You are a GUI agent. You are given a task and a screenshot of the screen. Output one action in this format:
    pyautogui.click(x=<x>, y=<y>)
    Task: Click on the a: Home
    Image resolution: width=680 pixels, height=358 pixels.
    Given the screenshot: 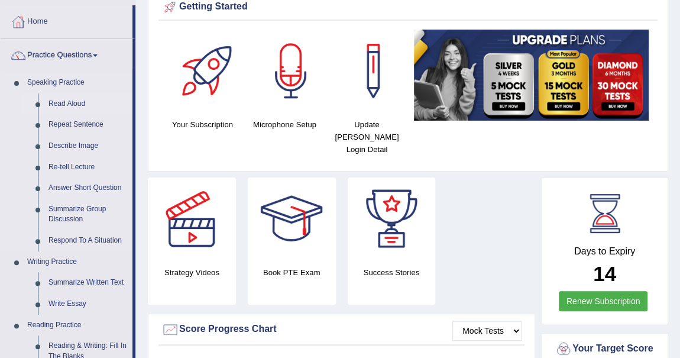 What is the action you would take?
    pyautogui.click(x=66, y=20)
    